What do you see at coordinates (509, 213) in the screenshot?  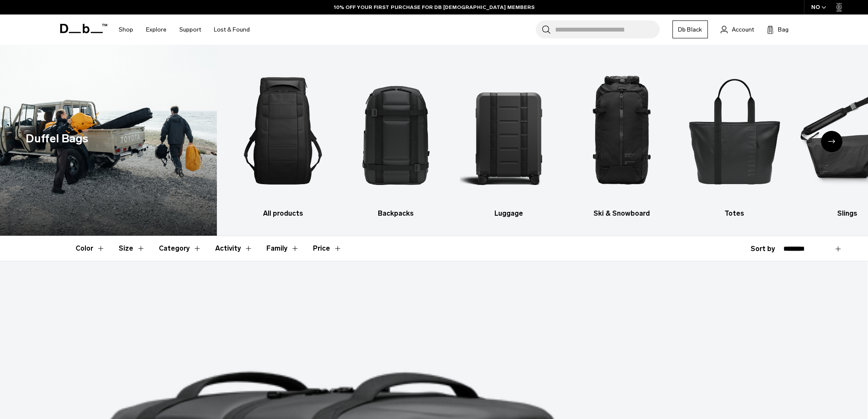 I see `h3: Luggage` at bounding box center [509, 213].